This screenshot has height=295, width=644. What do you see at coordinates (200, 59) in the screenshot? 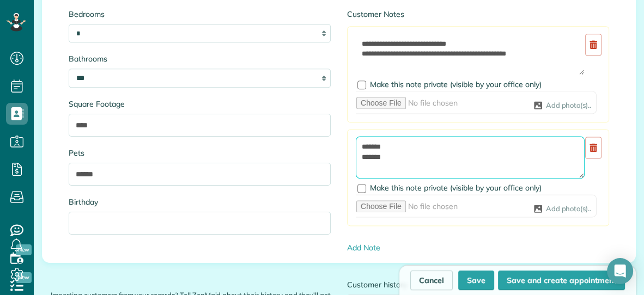
I see `label: Bathrooms` at bounding box center [200, 59].